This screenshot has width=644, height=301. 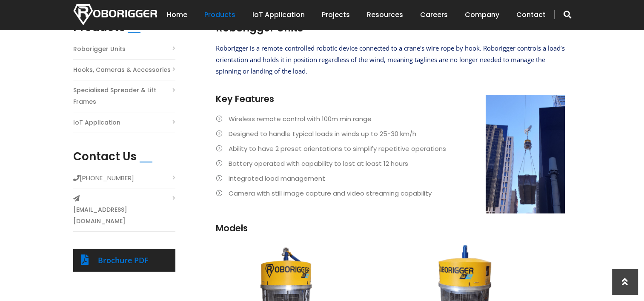 What do you see at coordinates (123, 261) in the screenshot?
I see `a: Brochure PDF` at bounding box center [123, 261].